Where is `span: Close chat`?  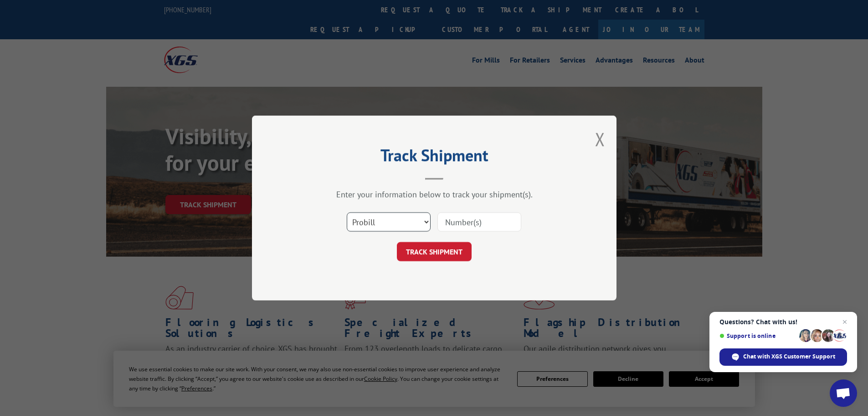 span: Close chat is located at coordinates (845, 321).